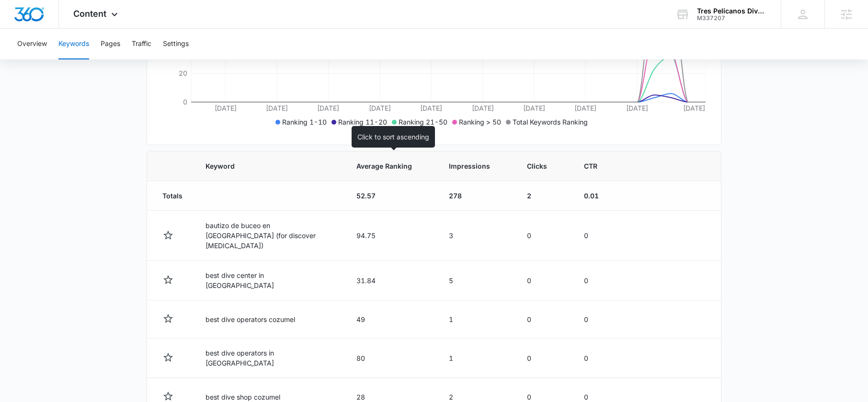 This screenshot has height=402, width=868. Describe the element at coordinates (537, 166) in the screenshot. I see `span: Clicks` at that location.